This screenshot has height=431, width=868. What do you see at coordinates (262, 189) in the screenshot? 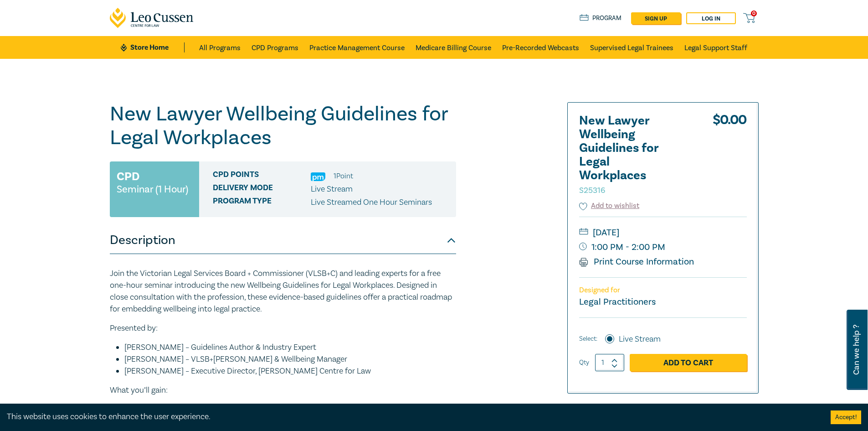
I see `span: Delivery Mode` at bounding box center [262, 189].